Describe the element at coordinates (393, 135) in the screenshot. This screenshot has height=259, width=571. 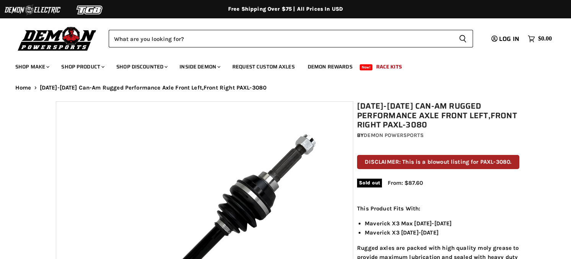
I see `a: Demon Powersports` at that location.